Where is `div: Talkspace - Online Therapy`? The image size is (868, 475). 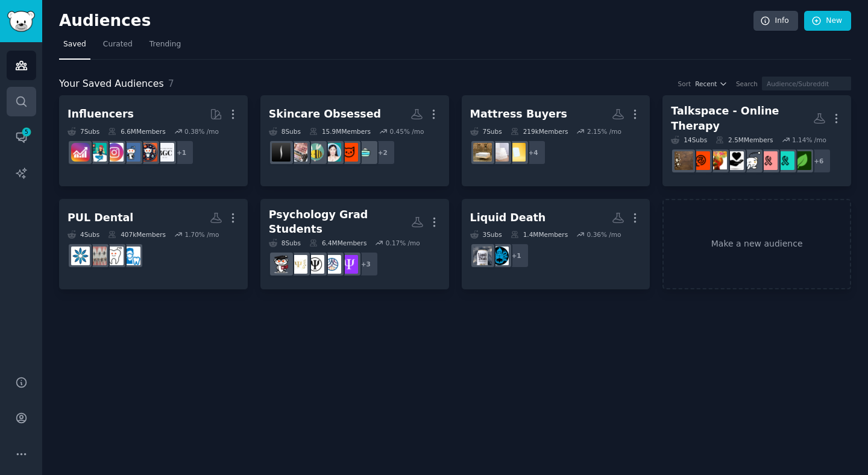
div: Talkspace - Online Therapy is located at coordinates (742, 118).